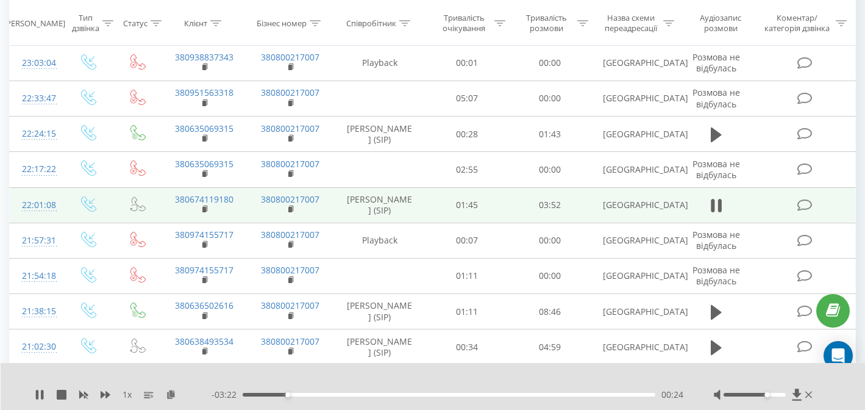 Image resolution: width=865 pixels, height=410 pixels. Describe the element at coordinates (36, 98) in the screenshot. I see `div: 22:33:47` at that location.